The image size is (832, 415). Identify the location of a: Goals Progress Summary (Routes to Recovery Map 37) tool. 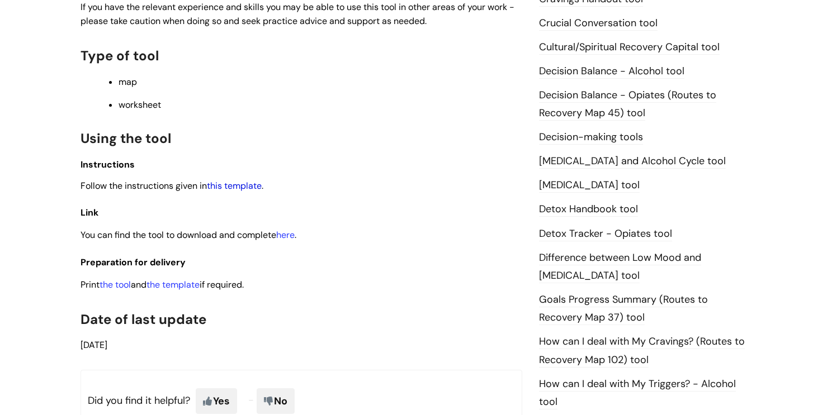
(623, 309).